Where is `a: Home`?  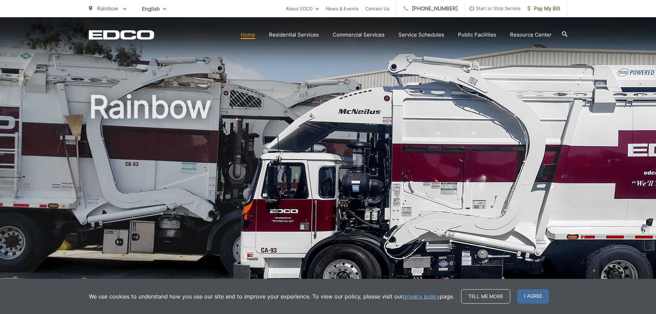 a: Home is located at coordinates (248, 35).